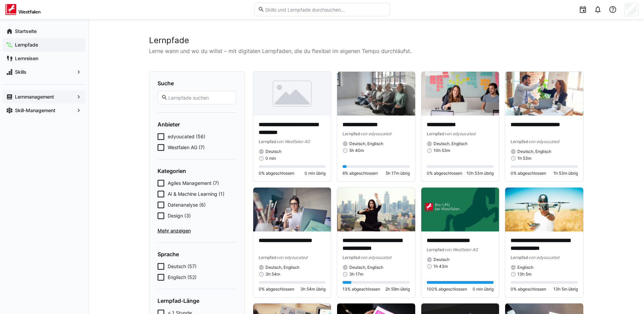 The width and height of the screenshot is (644, 314). Describe the element at coordinates (200, 98) in the screenshot. I see `input: Lernpfade suchen` at that location.